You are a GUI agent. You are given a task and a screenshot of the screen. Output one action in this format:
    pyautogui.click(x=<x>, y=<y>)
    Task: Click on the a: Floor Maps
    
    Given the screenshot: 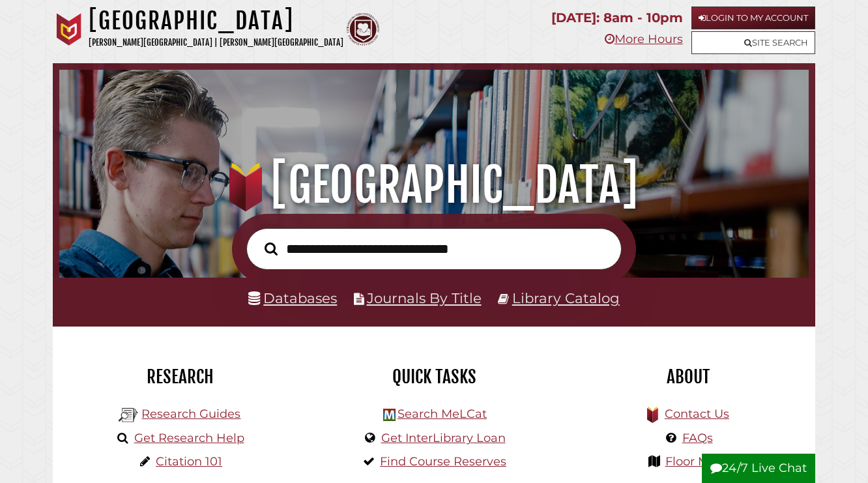 What is the action you would take?
    pyautogui.click(x=697, y=462)
    